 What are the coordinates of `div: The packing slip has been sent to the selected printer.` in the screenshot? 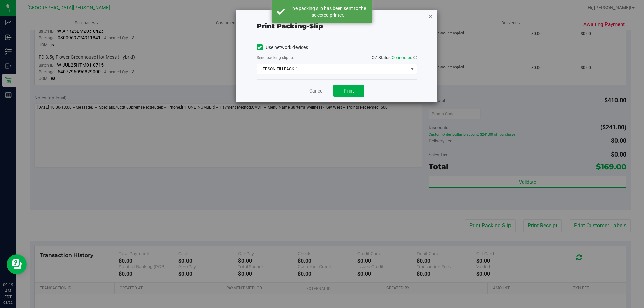 It's located at (328, 12).